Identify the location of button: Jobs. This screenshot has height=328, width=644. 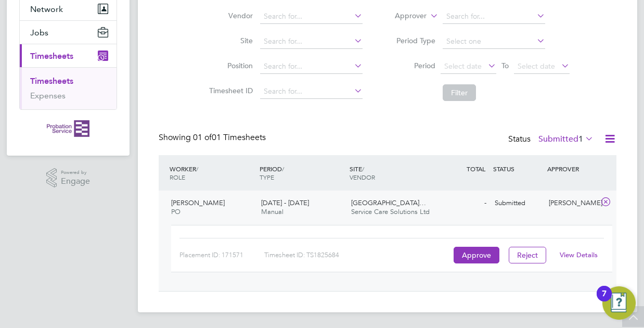
(68, 33).